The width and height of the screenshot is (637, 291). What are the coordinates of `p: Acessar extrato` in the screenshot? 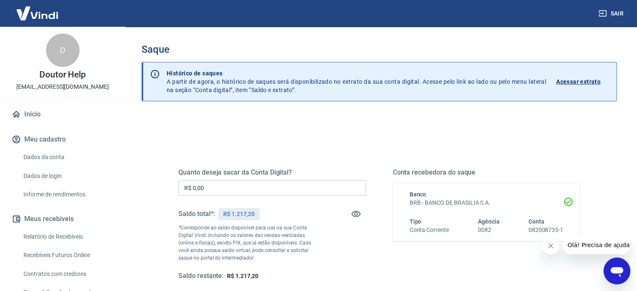 It's located at (578, 82).